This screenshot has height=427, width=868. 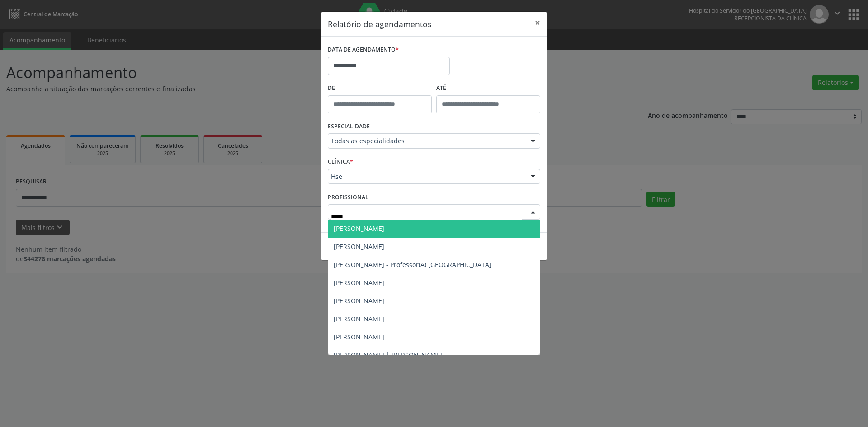 What do you see at coordinates (426, 177) in the screenshot?
I see `span: Hse` at bounding box center [426, 177].